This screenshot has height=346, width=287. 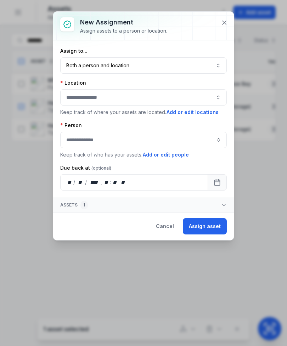 I want to click on p: Keep track of where your assets are located., so click(x=143, y=112).